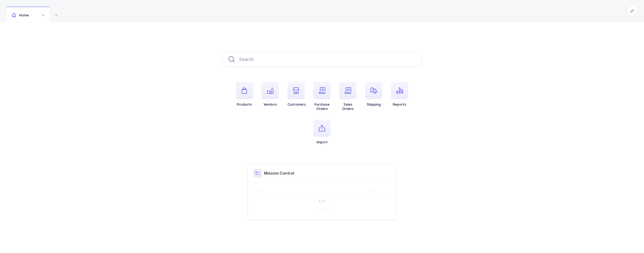  What do you see at coordinates (270, 95) in the screenshot?
I see `button: Vendors` at bounding box center [270, 95].